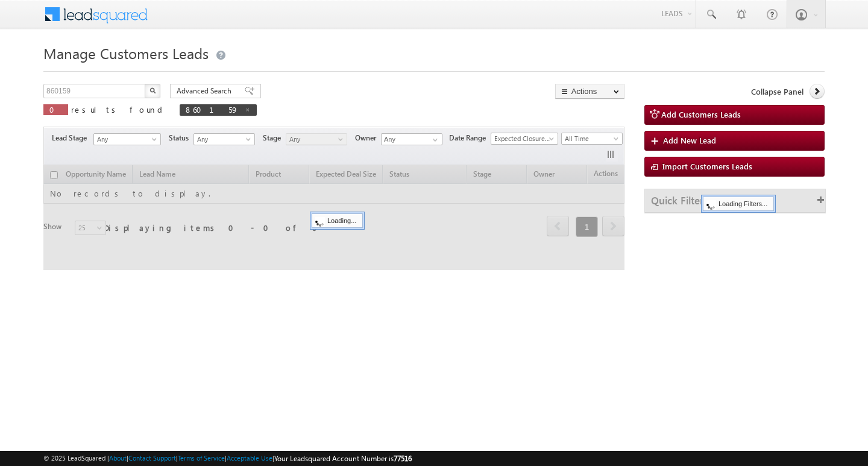 The image size is (868, 466). What do you see at coordinates (368, 138) in the screenshot?
I see `span: Owner` at bounding box center [368, 138].